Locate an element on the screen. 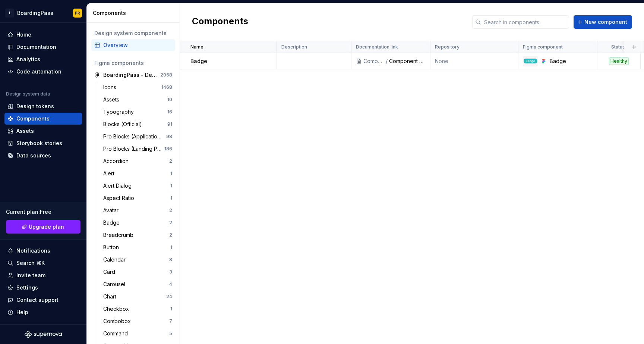 The image size is (644, 344). div: Healthy is located at coordinates (619, 61).